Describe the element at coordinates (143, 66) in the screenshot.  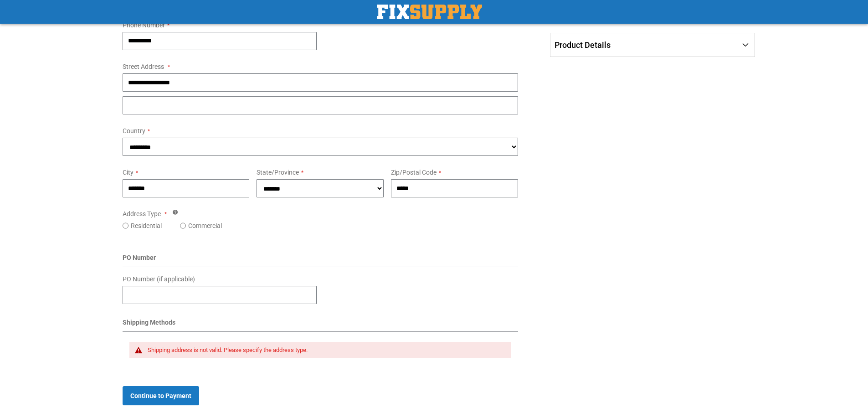
I see `span: Street Address` at that location.